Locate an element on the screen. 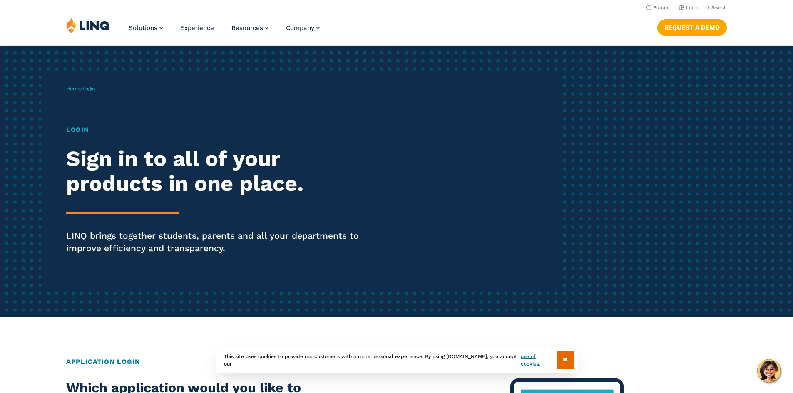 The width and height of the screenshot is (793, 393). span: Experience is located at coordinates (197, 28).